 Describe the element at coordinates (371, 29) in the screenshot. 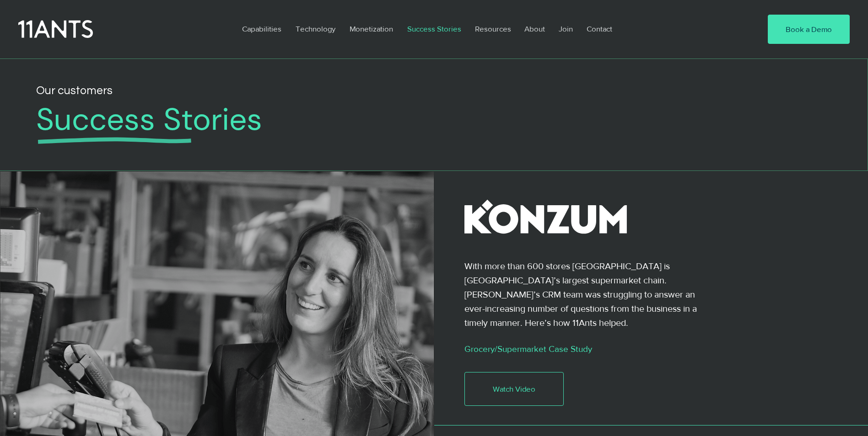

I see `p: Monetization` at that location.